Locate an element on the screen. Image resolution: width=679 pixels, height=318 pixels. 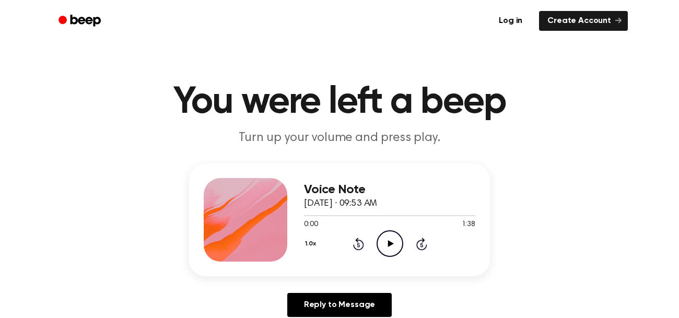
span: 1:38 is located at coordinates (469, 225).